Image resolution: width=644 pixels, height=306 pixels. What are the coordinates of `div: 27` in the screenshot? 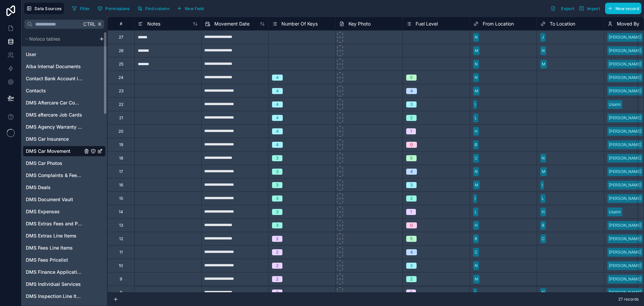 It's located at (121, 37).